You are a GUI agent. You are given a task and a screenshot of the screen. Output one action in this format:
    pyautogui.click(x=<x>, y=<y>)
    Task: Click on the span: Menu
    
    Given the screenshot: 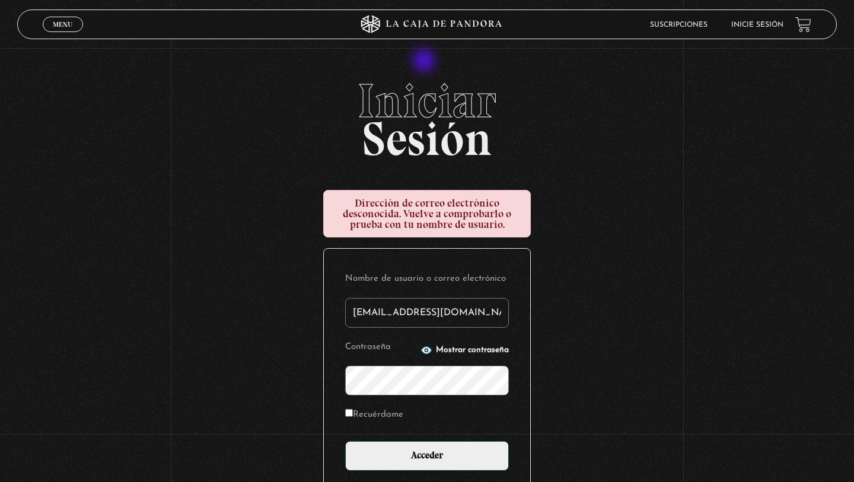 What is the action you would take?
    pyautogui.click(x=62, y=24)
    